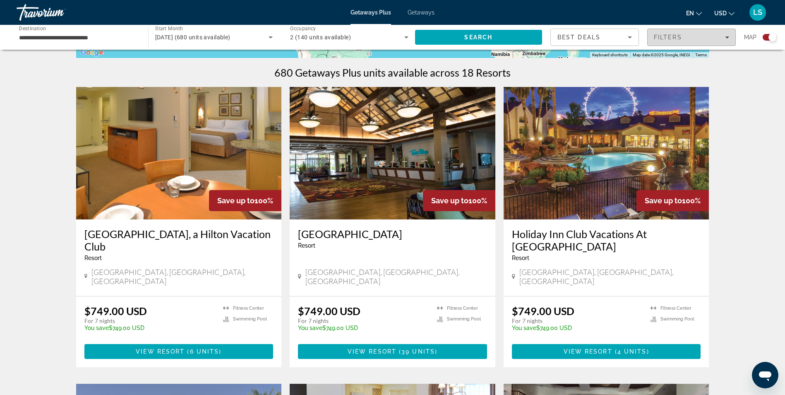 This screenshot has width=785, height=395. Describe the element at coordinates (606, 153) in the screenshot. I see `img: Holiday Inn Club Vacations At Desert Club Resort` at that location.